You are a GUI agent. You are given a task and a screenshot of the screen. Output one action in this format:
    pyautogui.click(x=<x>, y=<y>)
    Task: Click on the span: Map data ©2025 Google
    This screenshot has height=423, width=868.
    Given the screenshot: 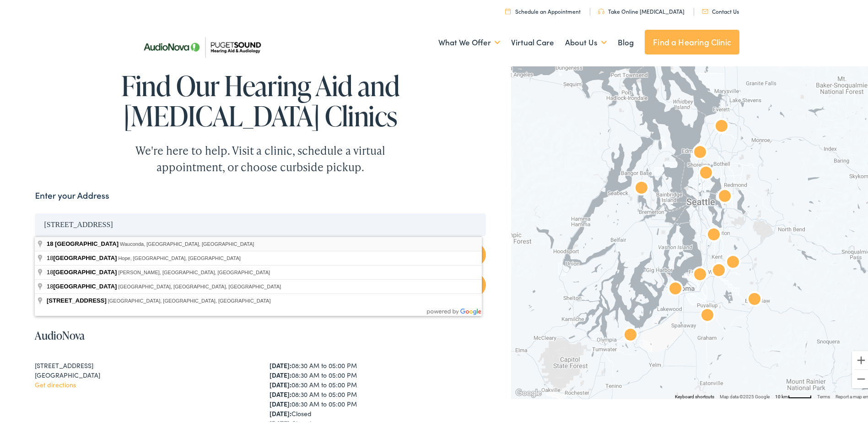 What is the action you would take?
    pyautogui.click(x=744, y=394)
    